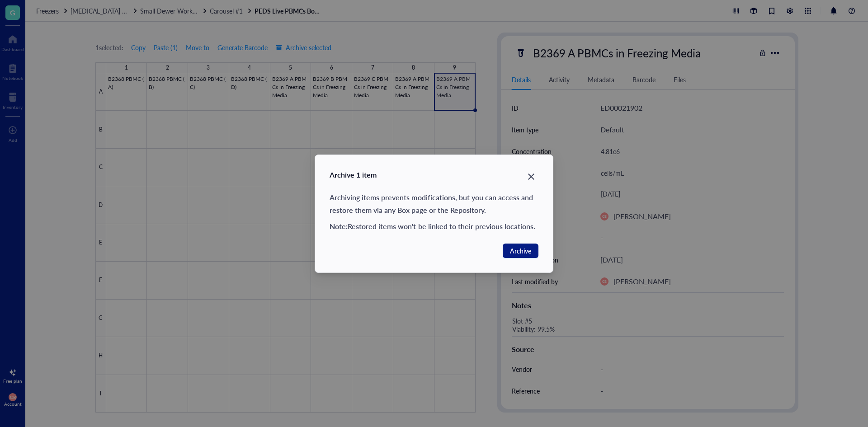 Image resolution: width=868 pixels, height=427 pixels. What do you see at coordinates (520, 251) in the screenshot?
I see `span: Archive` at bounding box center [520, 251].